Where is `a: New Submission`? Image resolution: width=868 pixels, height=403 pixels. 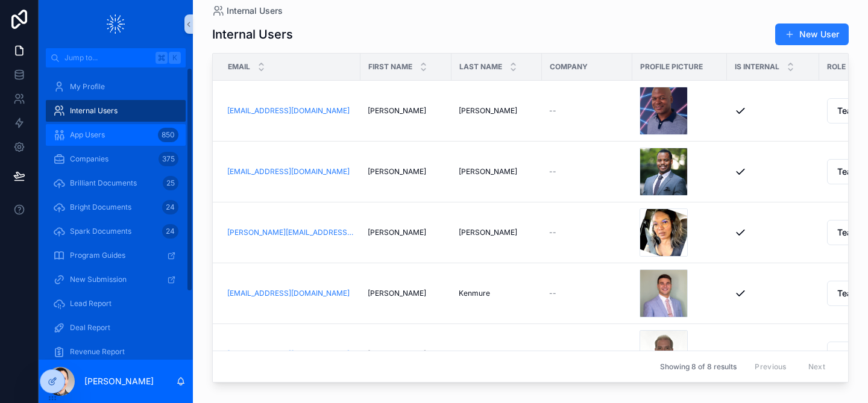
a: New Submission is located at coordinates (115, 280).